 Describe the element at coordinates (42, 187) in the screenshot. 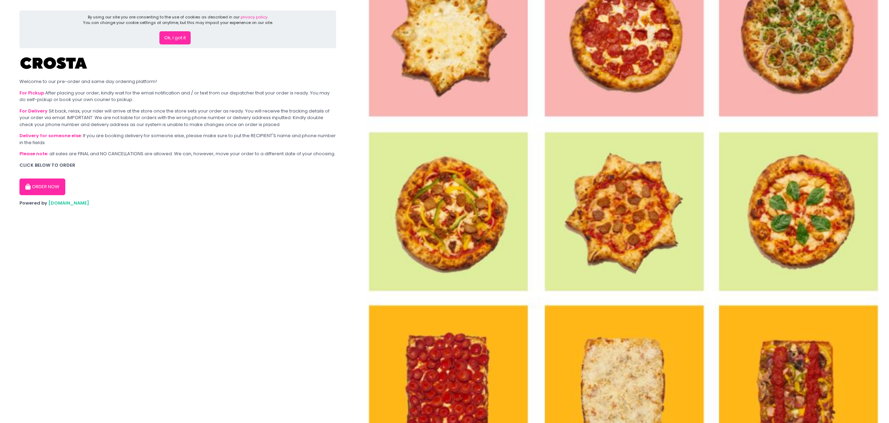

I see `button: ORDER NOW` at that location.